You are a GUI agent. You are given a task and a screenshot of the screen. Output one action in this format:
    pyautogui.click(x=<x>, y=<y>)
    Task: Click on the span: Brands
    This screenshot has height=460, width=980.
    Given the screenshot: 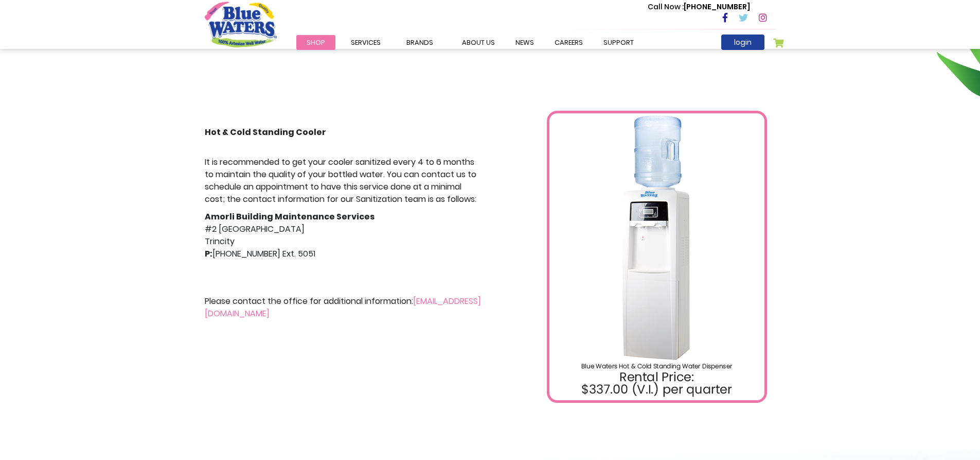 What is the action you would take?
    pyautogui.click(x=420, y=43)
    